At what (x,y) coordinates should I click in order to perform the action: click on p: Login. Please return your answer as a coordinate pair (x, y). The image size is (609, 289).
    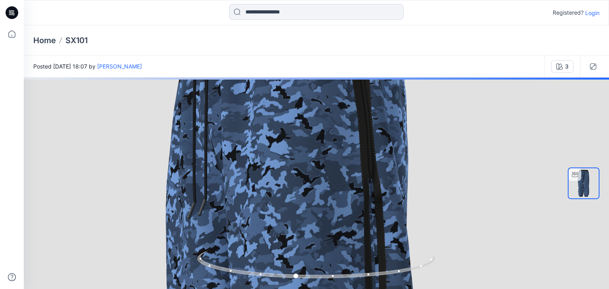
    Looking at the image, I should click on (592, 13).